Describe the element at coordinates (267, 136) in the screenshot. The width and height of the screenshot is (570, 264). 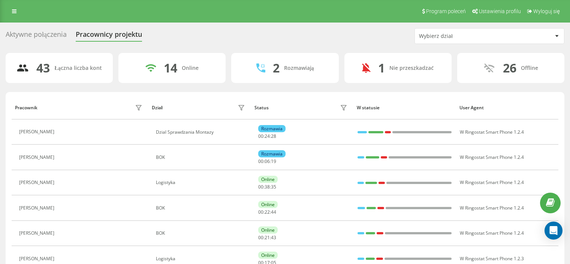
I see `span: 24` at that location.